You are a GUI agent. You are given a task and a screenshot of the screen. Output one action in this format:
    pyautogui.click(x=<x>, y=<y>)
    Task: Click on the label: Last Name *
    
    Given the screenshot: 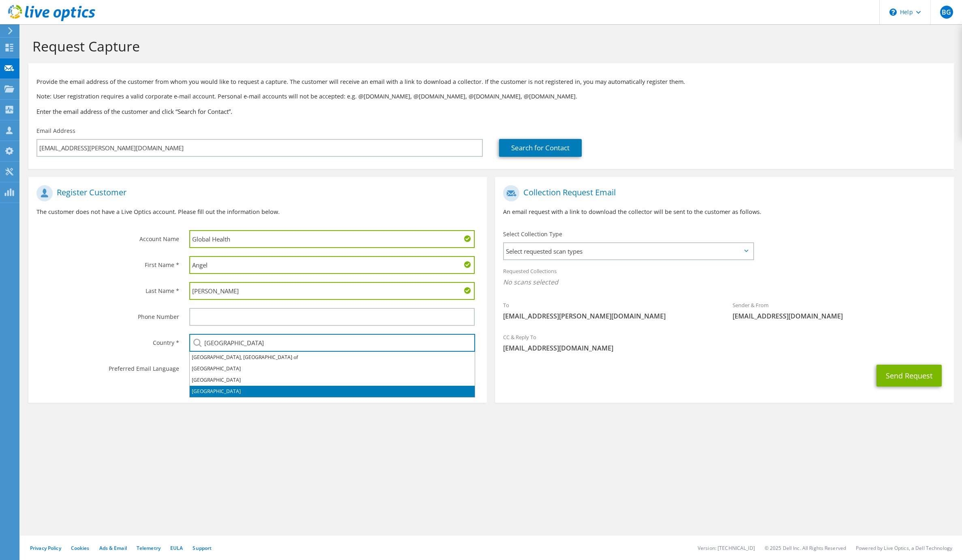 What is the action you would take?
    pyautogui.click(x=108, y=288)
    